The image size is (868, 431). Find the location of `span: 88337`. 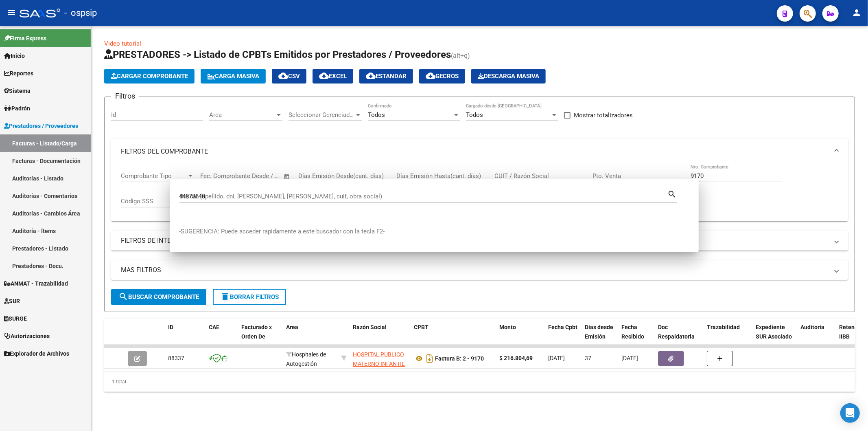

span: 88337 is located at coordinates (176, 358).